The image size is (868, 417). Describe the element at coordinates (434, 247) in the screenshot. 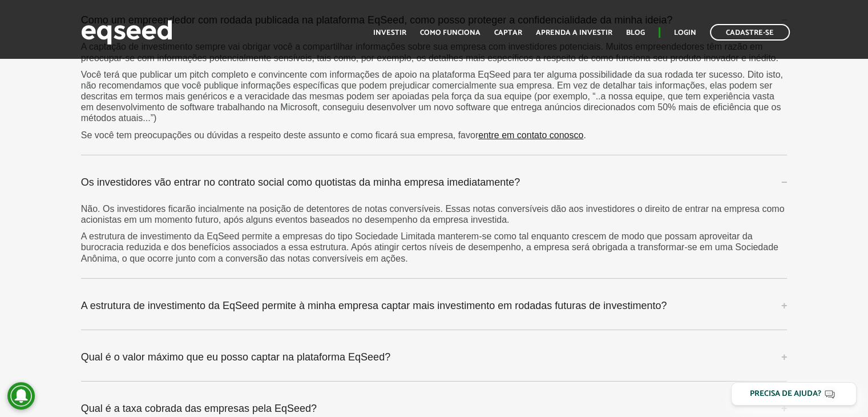

I see `p: A estrutura de investimento da EqSeed permite a empresas do tipo Sociedade Limitada manterem-se c...` at that location.